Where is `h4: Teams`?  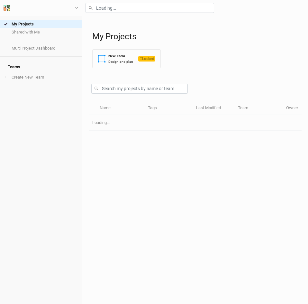
h4: Teams is located at coordinates (41, 67).